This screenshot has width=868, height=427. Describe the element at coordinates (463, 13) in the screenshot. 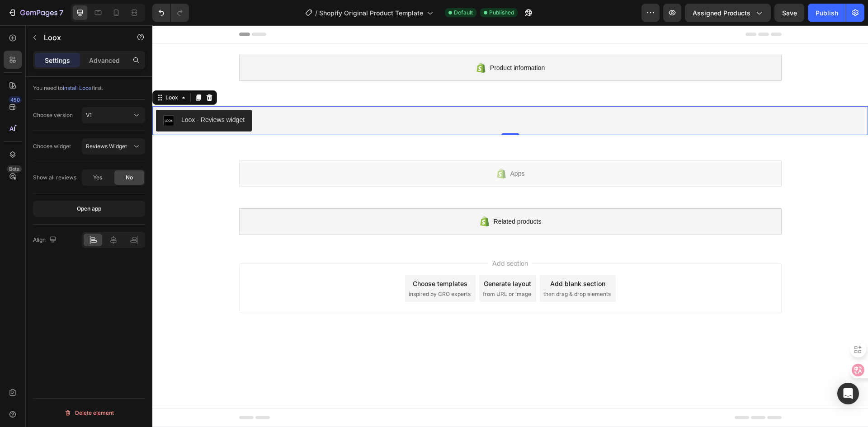

I see `span: Default` at that location.